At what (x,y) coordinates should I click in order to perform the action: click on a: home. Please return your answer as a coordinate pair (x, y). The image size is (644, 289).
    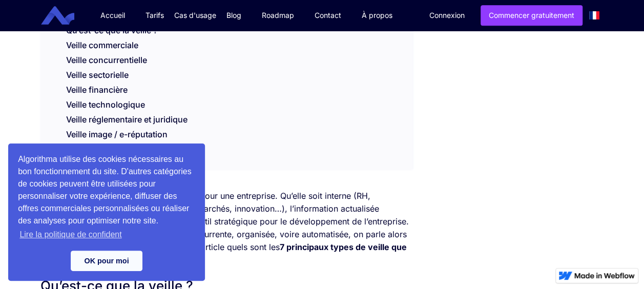
    Looking at the image, I should click on (65, 15).